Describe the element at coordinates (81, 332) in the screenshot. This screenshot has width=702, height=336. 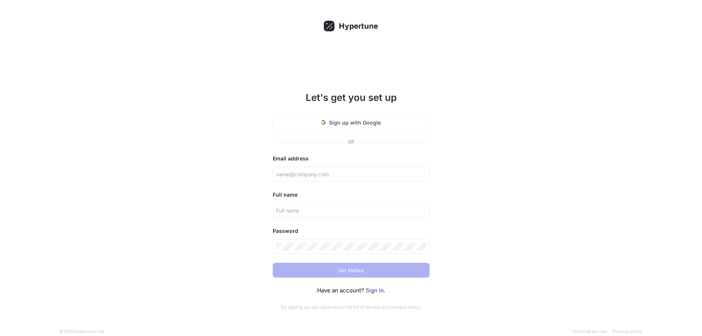
I see `div: © 2025 Hypertune Ltd` at that location.